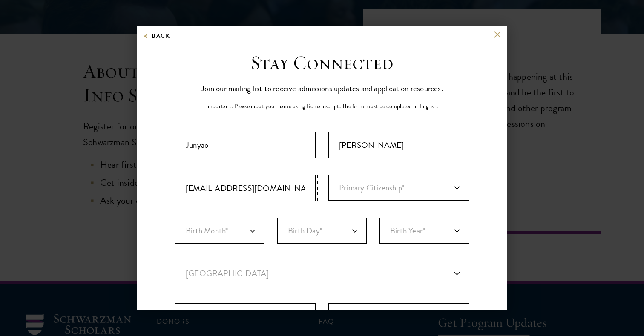 Image resolution: width=644 pixels, height=336 pixels. What do you see at coordinates (322, 88) in the screenshot?
I see `p: Join our mailing list to receive admissions updates and application resources.` at bounding box center [322, 88].